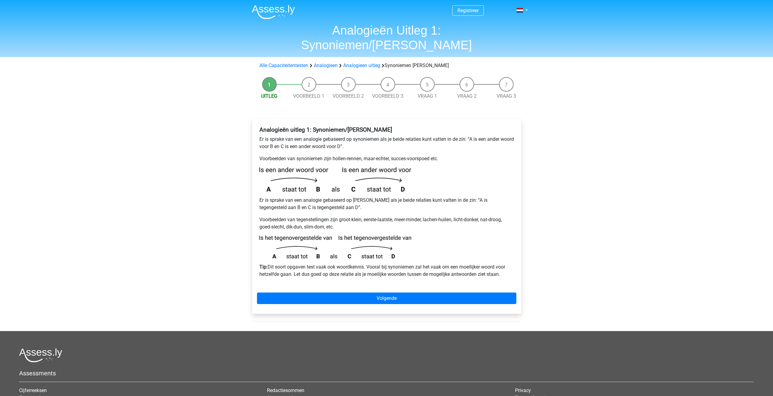  Describe the element at coordinates (273, 12) in the screenshot. I see `img: Assessly` at that location.